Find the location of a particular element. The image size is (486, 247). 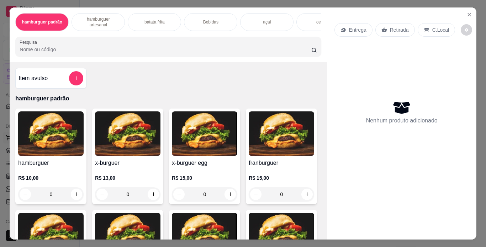

h4: x-burguer egg is located at coordinates (205, 163).